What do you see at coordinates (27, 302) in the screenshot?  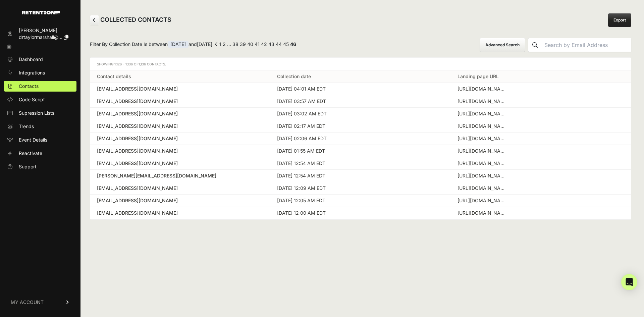 I see `span: MY ACCOUNT` at bounding box center [27, 302].